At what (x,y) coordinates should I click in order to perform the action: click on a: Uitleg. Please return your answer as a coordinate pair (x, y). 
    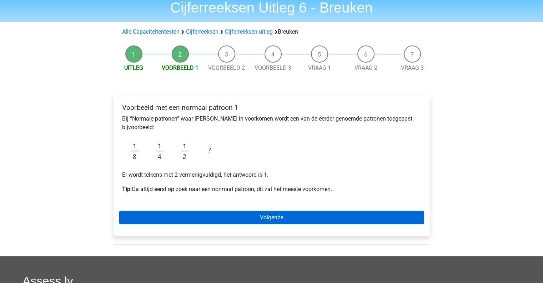
    Looking at the image, I should click on (134, 68).